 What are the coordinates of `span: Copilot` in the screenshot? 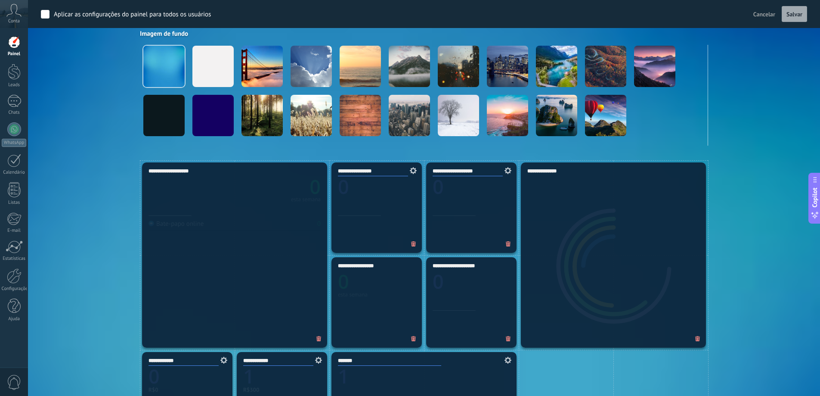 It's located at (815, 197).